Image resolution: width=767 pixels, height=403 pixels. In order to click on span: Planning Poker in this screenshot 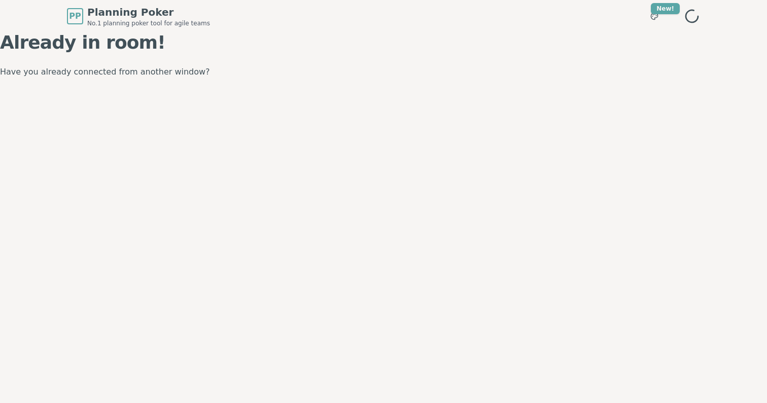, I will do `click(149, 12)`.